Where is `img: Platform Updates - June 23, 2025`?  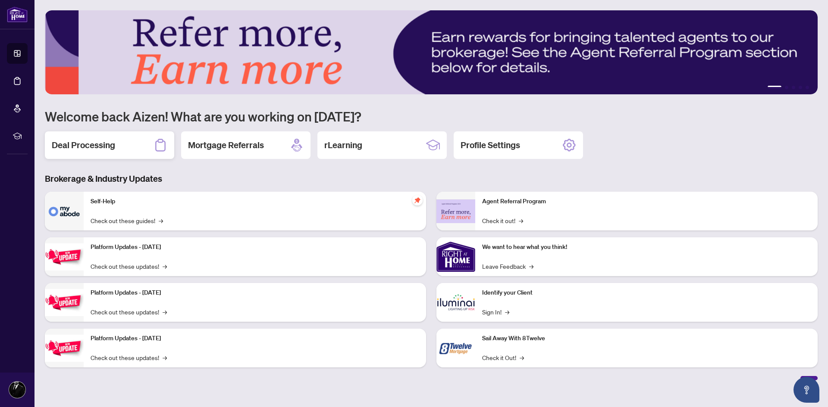 img: Platform Updates - June 23, 2025 is located at coordinates (64, 348).